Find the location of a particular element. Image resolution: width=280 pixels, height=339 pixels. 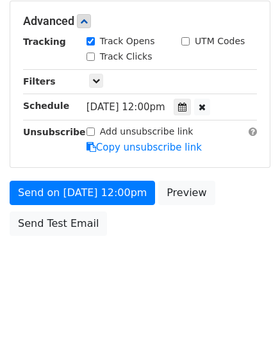

label: UTM Codes is located at coordinates (220, 41).